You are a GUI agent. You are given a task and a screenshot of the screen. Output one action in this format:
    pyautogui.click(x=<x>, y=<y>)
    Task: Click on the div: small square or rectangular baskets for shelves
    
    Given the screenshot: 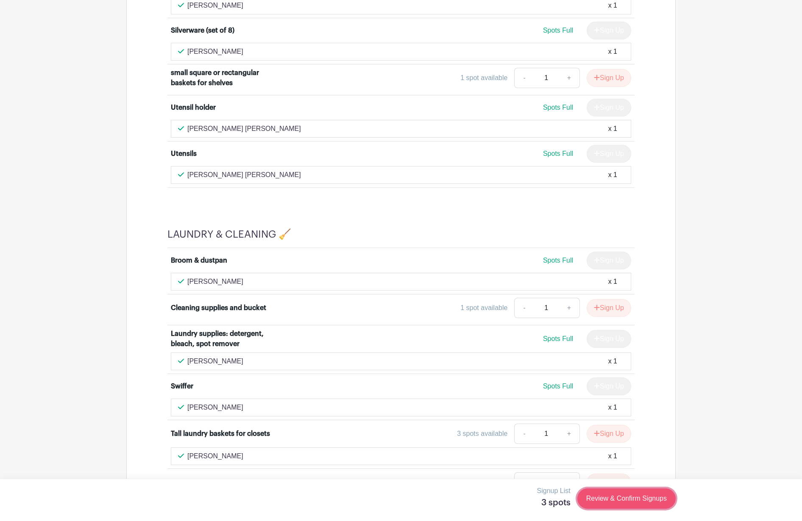 What is the action you would take?
    pyautogui.click(x=223, y=78)
    